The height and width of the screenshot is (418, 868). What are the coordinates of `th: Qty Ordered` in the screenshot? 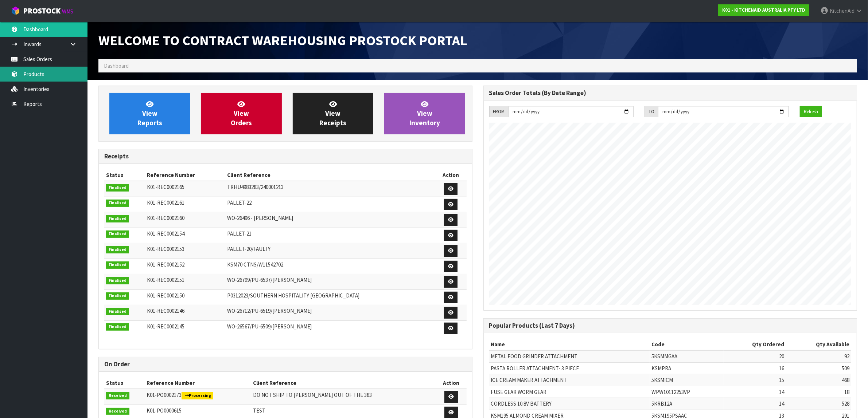 It's located at (755, 344).